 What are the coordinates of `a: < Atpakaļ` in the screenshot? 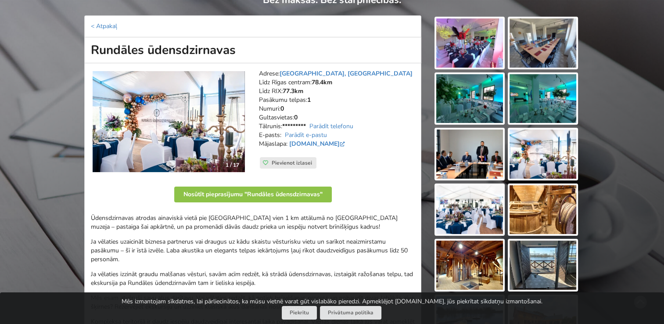 It's located at (104, 26).